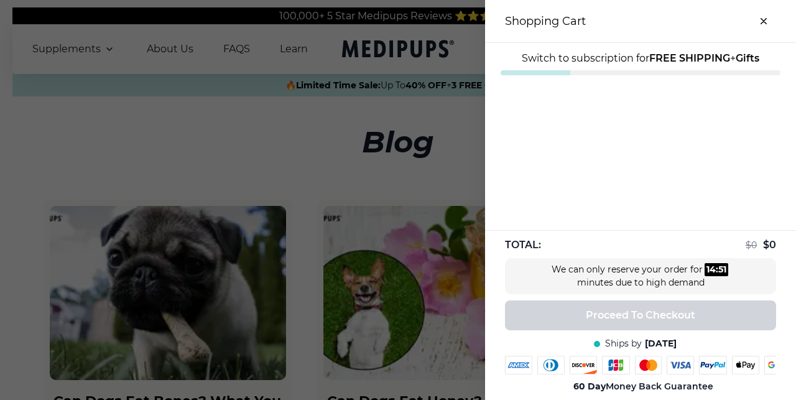 The image size is (796, 400). Describe the element at coordinates (519, 365) in the screenshot. I see `img: amex` at that location.